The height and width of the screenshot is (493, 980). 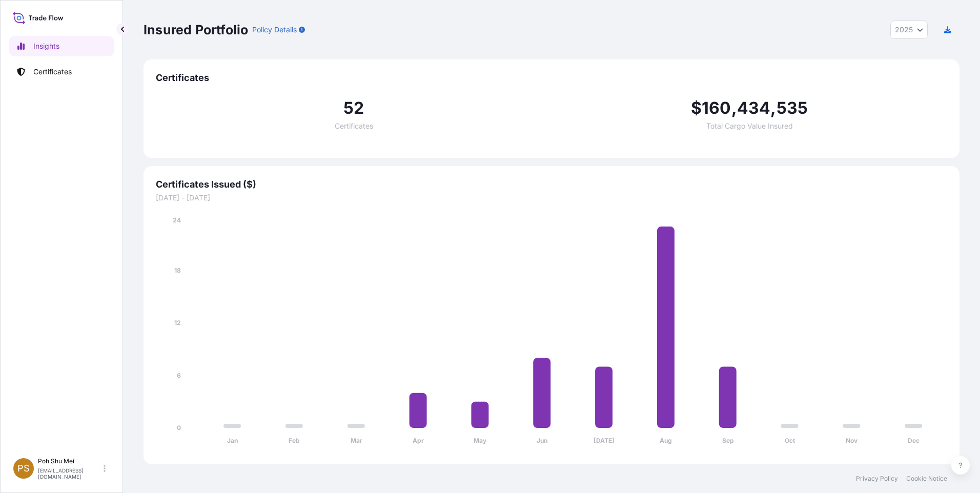 What do you see at coordinates (354, 108) in the screenshot?
I see `span: 52` at bounding box center [354, 108].